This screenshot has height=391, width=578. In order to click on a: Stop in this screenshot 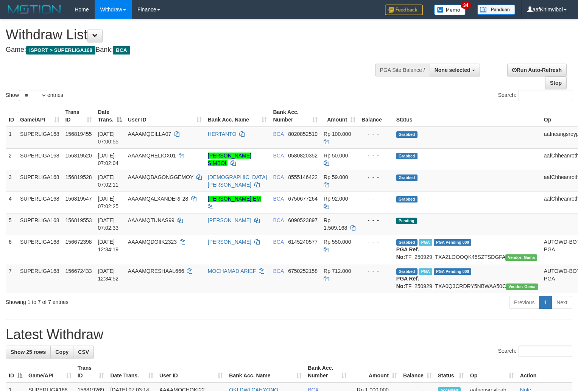, I will do `click(555, 83)`.